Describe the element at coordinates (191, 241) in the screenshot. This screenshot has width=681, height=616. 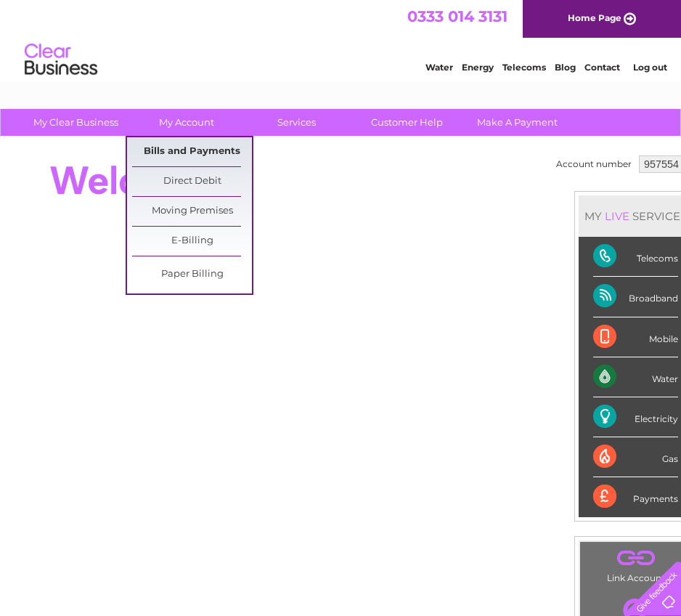
I see `a: E-Billing` at that location.